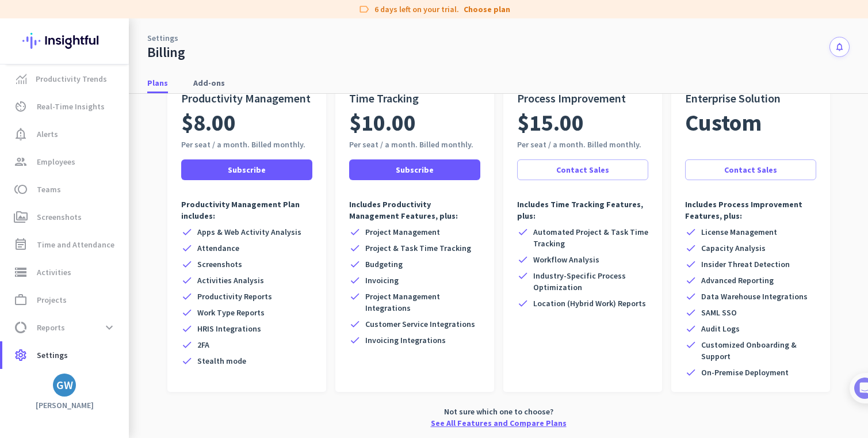  I want to click on span: Automated Project & Task Time Tracking, so click(591, 238).